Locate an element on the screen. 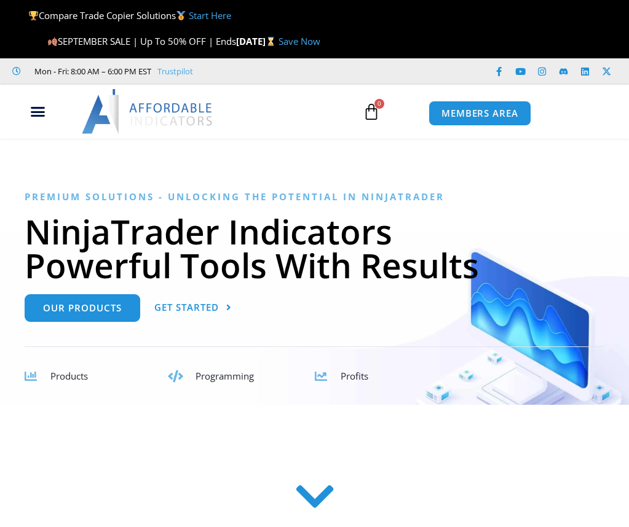  span: MEMBERS AREA is located at coordinates (479, 113).